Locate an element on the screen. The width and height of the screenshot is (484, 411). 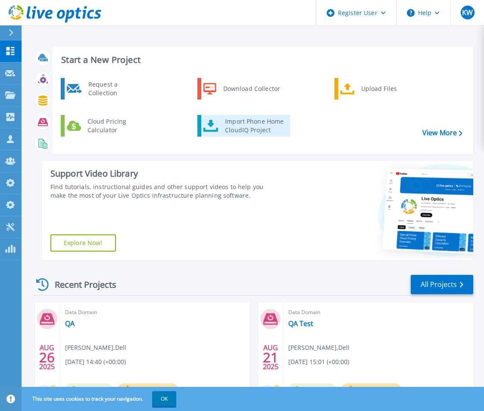
div: Support Video Library is located at coordinates (162, 174).